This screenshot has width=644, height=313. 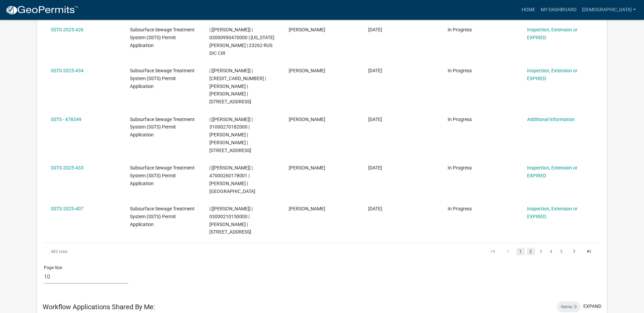 I want to click on li: page 4, so click(x=551, y=252).